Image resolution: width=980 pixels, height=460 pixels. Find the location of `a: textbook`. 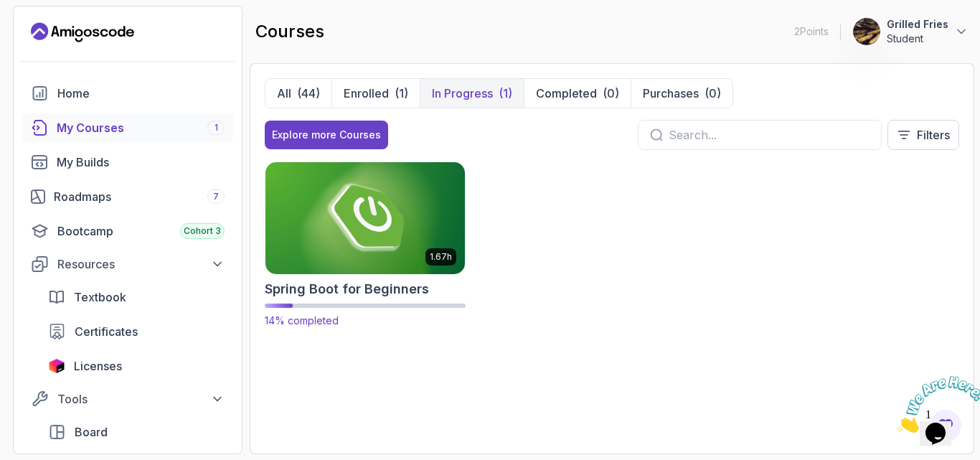

a: textbook is located at coordinates (136, 298).